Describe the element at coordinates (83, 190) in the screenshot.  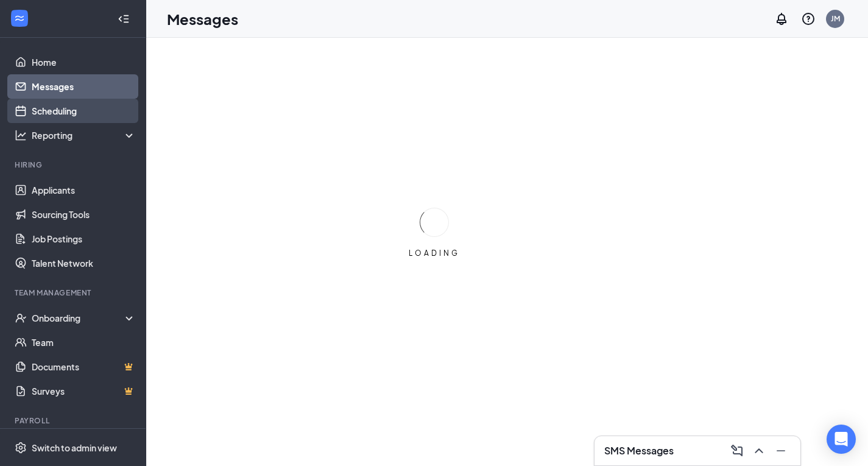
I see `a: Applicants` at that location.